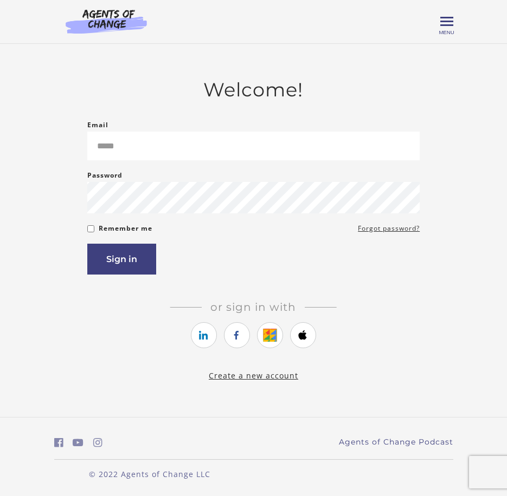 The width and height of the screenshot is (507, 496). Describe the element at coordinates (78, 443) in the screenshot. I see `a: https://www.youtube.com/c/AgentsofChangeTestPrepbyMeaganMitchell (Open in a new window)` at that location.